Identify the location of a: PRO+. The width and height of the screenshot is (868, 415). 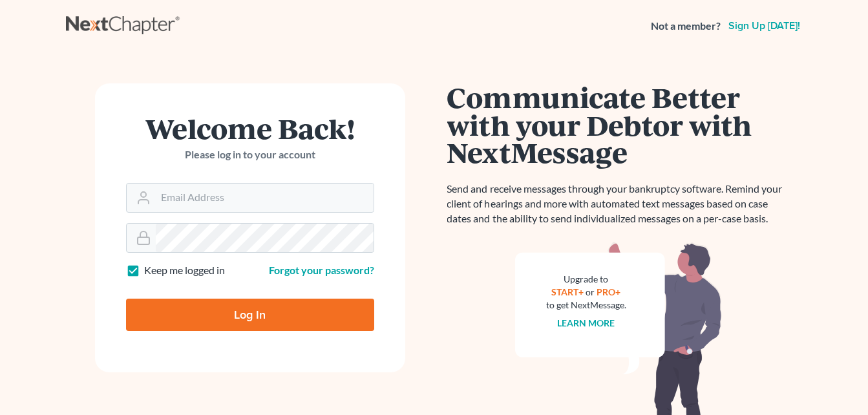
(608, 291).